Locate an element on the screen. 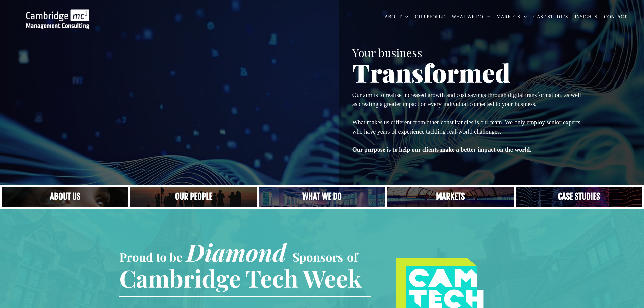  a: Close up of woman's face, centered on her eyes is located at coordinates (65, 197).